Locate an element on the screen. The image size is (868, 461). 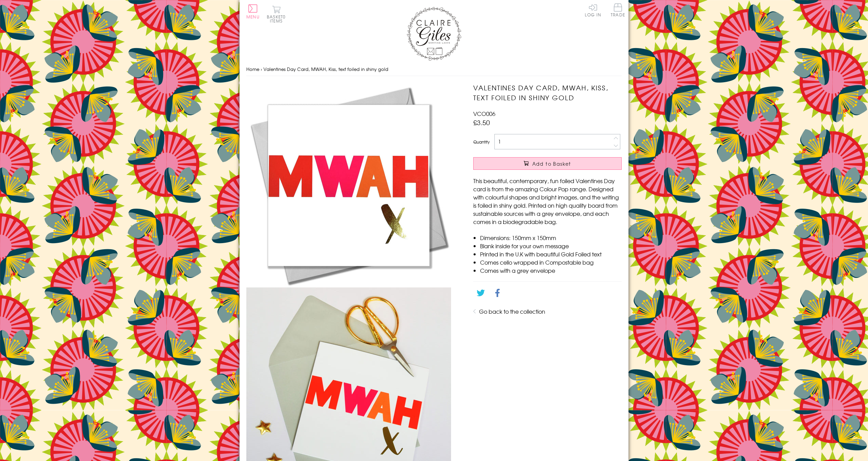
nav: breadcrumbs is located at coordinates (434, 69).